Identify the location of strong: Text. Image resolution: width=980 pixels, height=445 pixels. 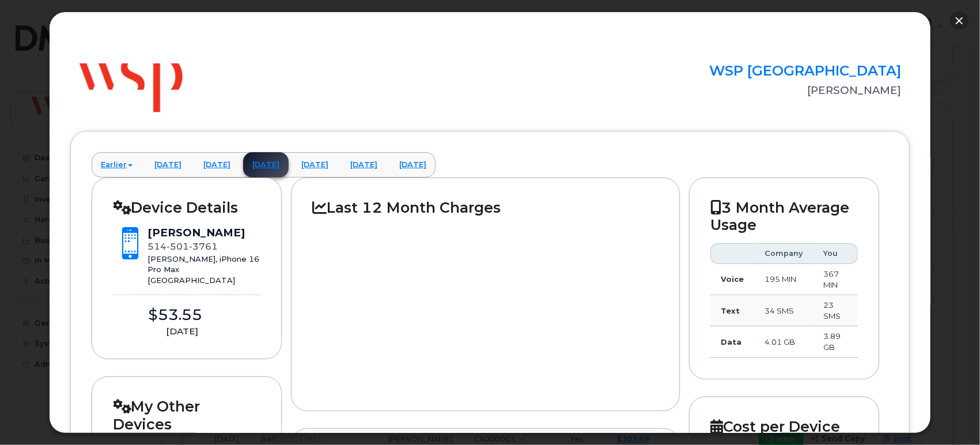
(730, 311).